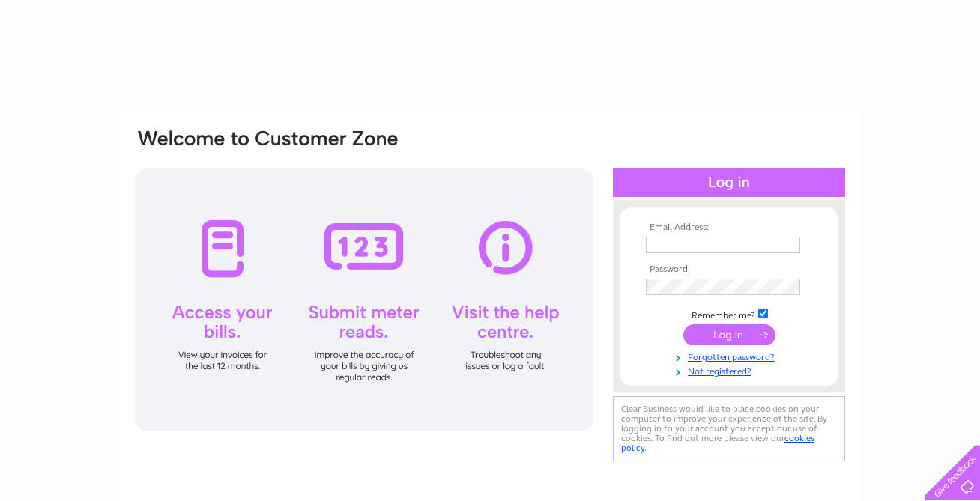  Describe the element at coordinates (731, 356) in the screenshot. I see `a: Forgotten password?` at that location.